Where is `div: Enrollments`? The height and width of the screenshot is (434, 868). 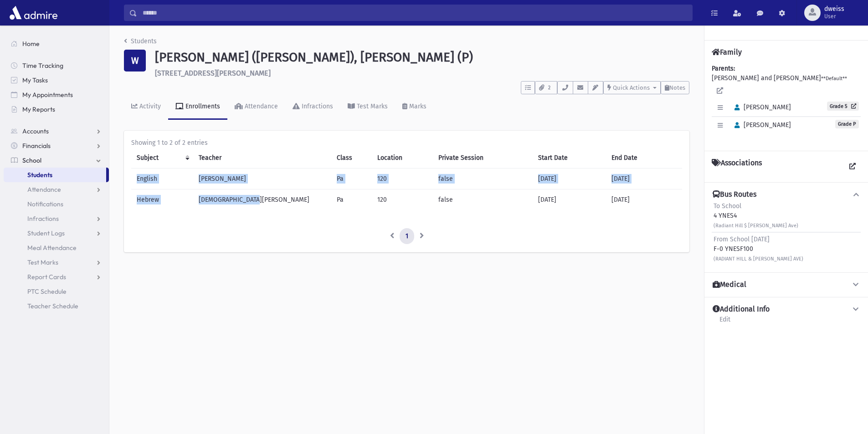
div: Enrollments is located at coordinates (202, 106).